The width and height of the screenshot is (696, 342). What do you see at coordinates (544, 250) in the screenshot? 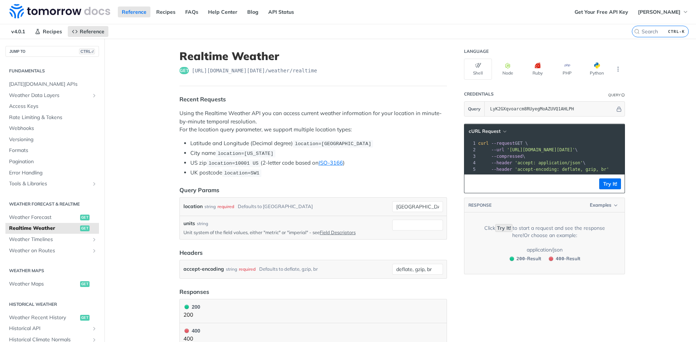
I see `div: application/json` at bounding box center [544, 250].